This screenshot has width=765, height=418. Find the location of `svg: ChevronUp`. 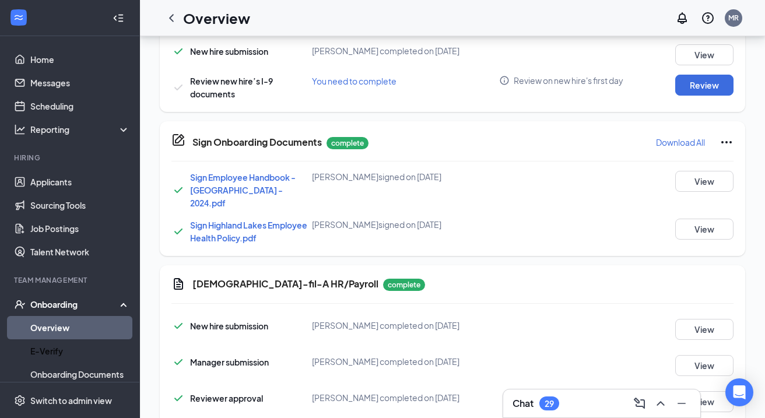

svg: ChevronUp is located at coordinates (661, 403).